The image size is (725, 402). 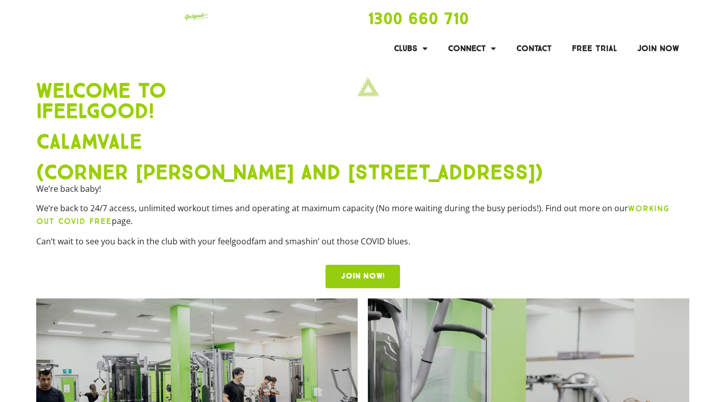 I want to click on a: Join Now, so click(x=658, y=48).